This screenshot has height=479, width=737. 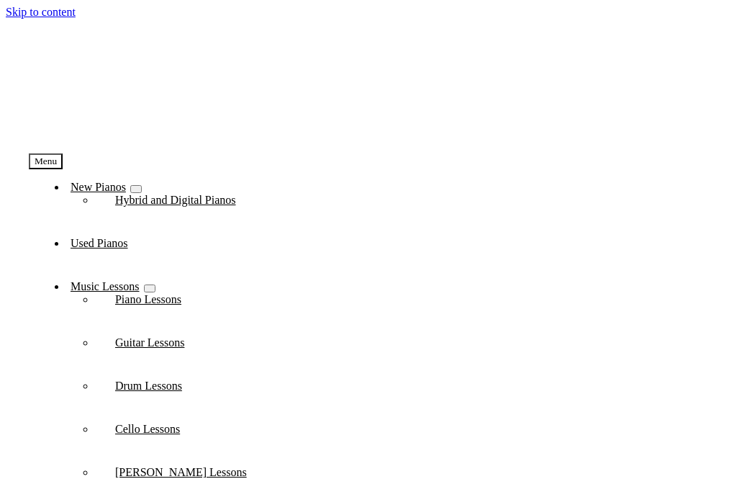 I want to click on a: Skip to content, so click(x=40, y=12).